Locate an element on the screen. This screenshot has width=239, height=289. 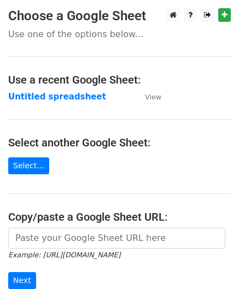
a: View is located at coordinates (147, 97).